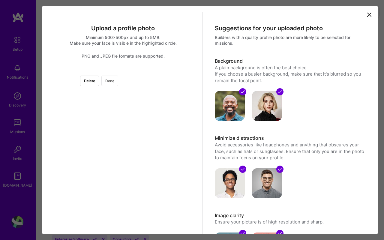  I want to click on p: Avoid accessories like headphones and anything that obscures your face, such as hats or sunglasse..., so click(290, 151).